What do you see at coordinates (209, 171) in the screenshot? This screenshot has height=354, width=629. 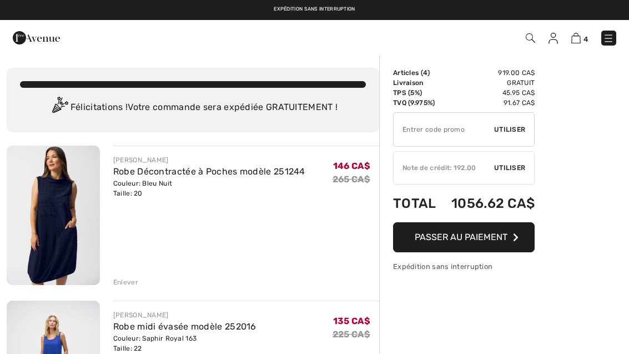 I see `a: Robe Décontractée à Poches modèle 251244` at bounding box center [209, 171].